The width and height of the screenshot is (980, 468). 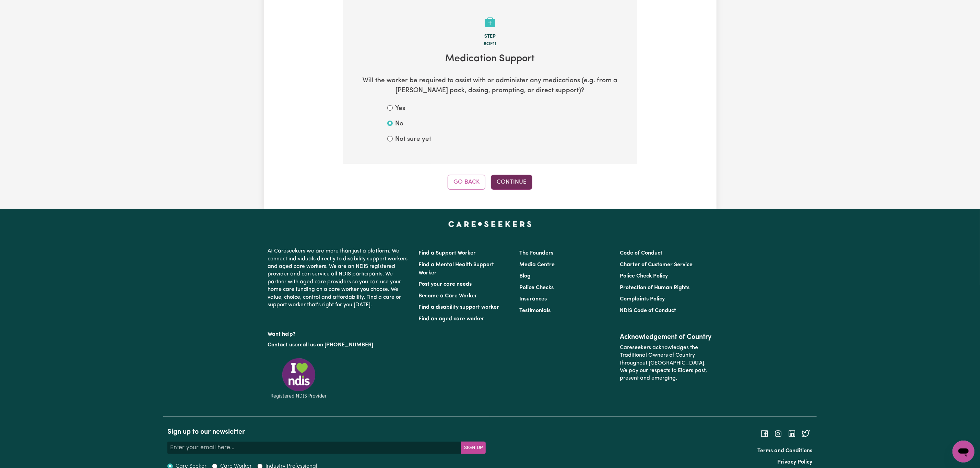 I want to click on a: Post your care needs, so click(x=445, y=285).